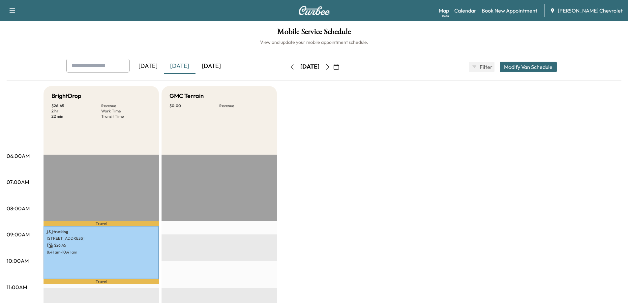 This screenshot has height=303, width=628. Describe the element at coordinates (18, 182) in the screenshot. I see `p: 07:00AM` at that location.